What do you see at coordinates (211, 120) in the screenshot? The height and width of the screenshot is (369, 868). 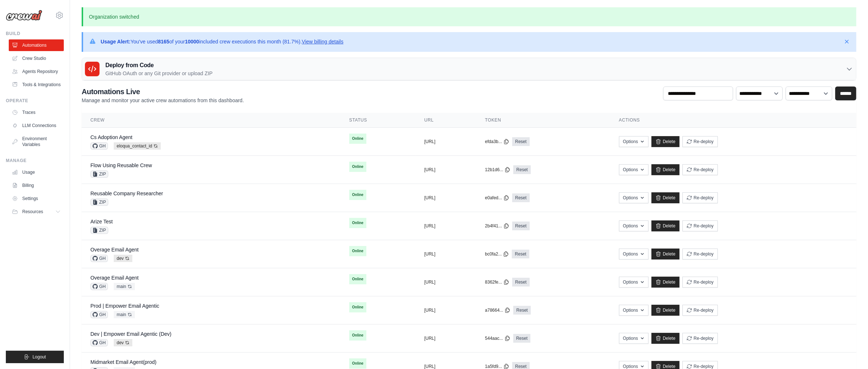 I see `th: Crew` at bounding box center [211, 120].